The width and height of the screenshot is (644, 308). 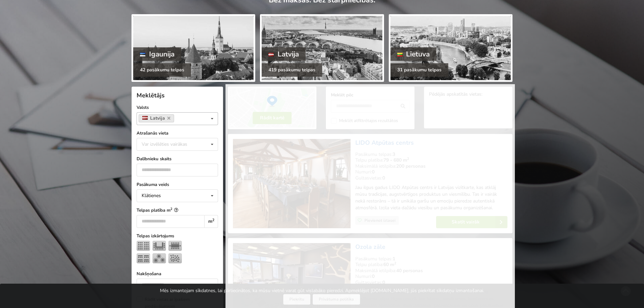 I want to click on a: Latvija 419 pasākumu telpas, so click(x=322, y=48).